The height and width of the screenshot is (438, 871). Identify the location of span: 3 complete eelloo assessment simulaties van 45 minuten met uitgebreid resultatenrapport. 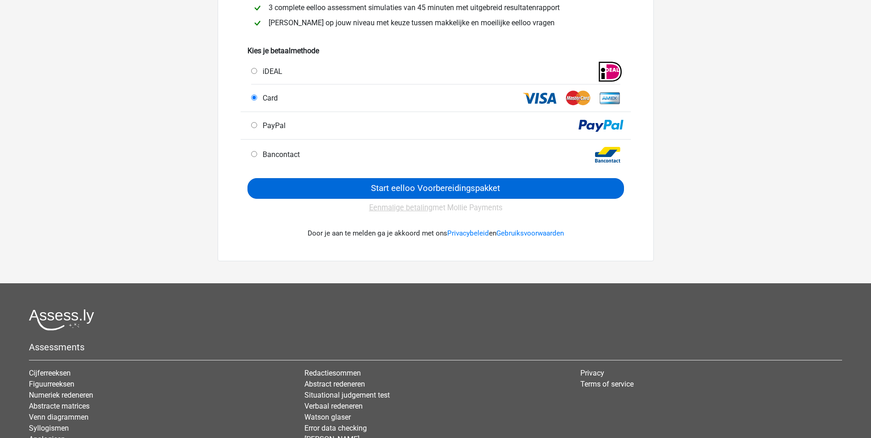
(414, 7).